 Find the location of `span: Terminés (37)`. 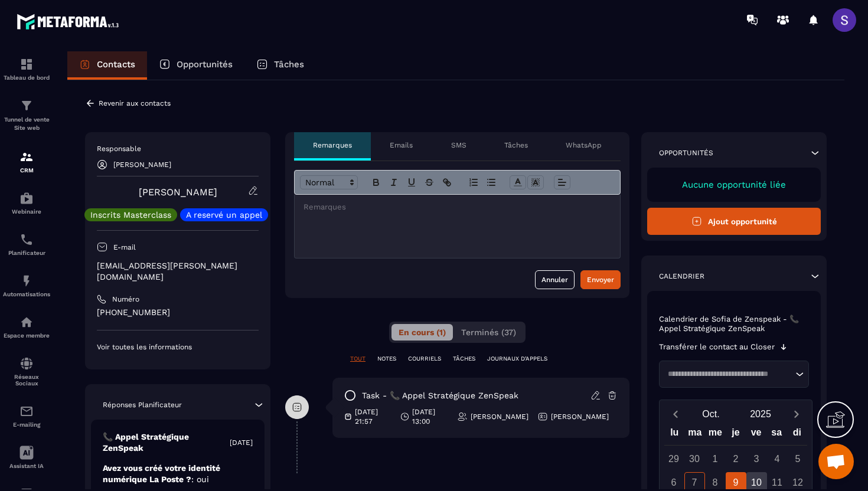

span: Terminés (37) is located at coordinates (489, 332).